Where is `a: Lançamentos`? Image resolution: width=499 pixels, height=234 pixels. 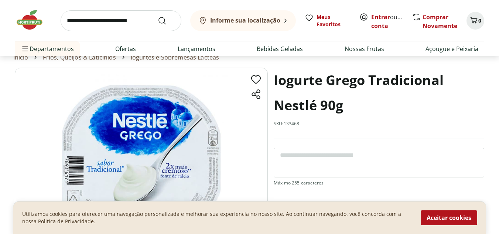
a: Lançamentos is located at coordinates (196, 49).